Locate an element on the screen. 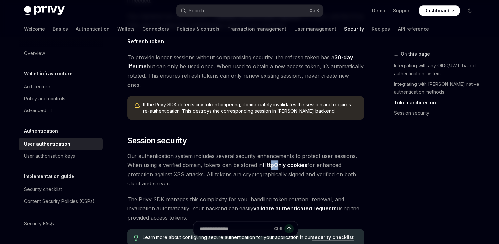  h5: Authentication is located at coordinates (41, 131).